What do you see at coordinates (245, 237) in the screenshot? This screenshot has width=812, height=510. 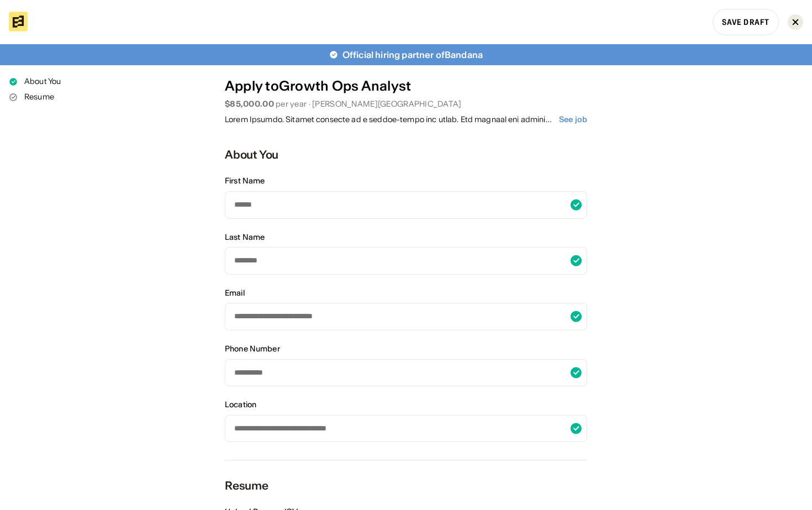 I see `div: Last Name` at bounding box center [245, 237].